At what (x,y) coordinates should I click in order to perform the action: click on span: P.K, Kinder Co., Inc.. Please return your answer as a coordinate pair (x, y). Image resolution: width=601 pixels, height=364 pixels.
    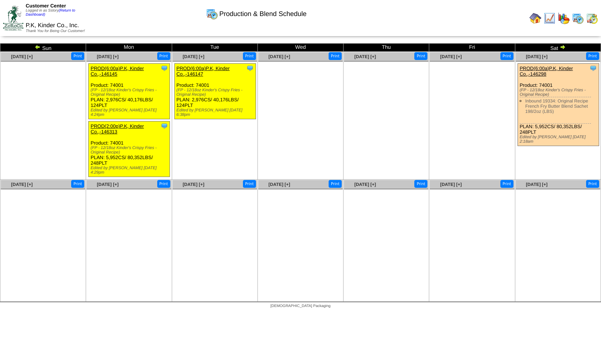
    Looking at the image, I should click on (52, 25).